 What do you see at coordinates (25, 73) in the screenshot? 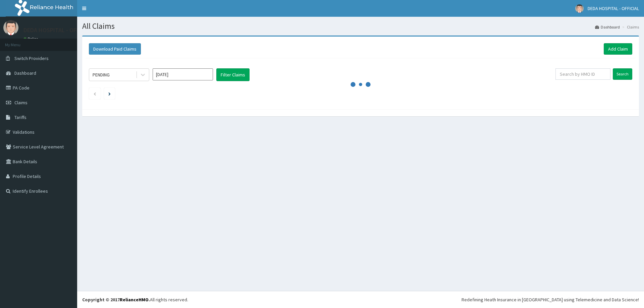
I see `span: Dashboard` at bounding box center [25, 73].